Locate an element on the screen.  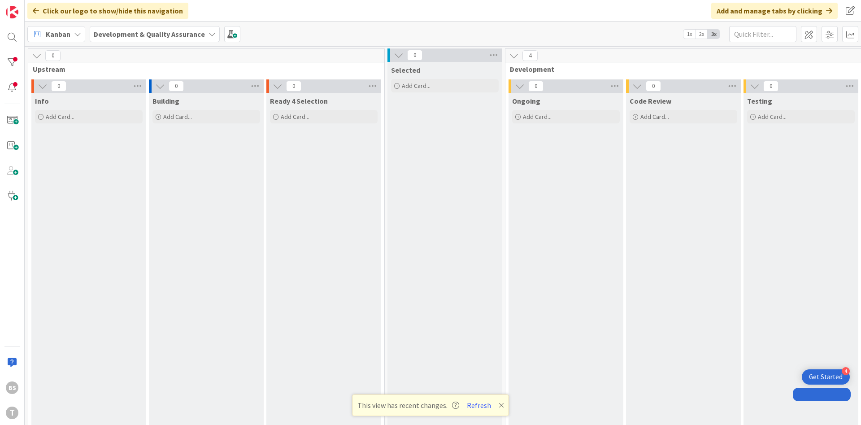
span: 4 is located at coordinates (530, 56).